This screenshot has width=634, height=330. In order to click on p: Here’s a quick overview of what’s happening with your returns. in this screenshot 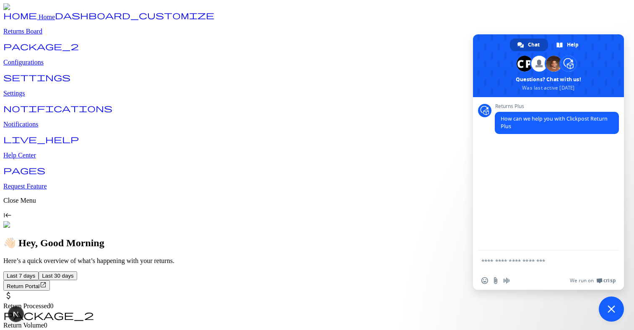, I will do `click(317, 261)`.